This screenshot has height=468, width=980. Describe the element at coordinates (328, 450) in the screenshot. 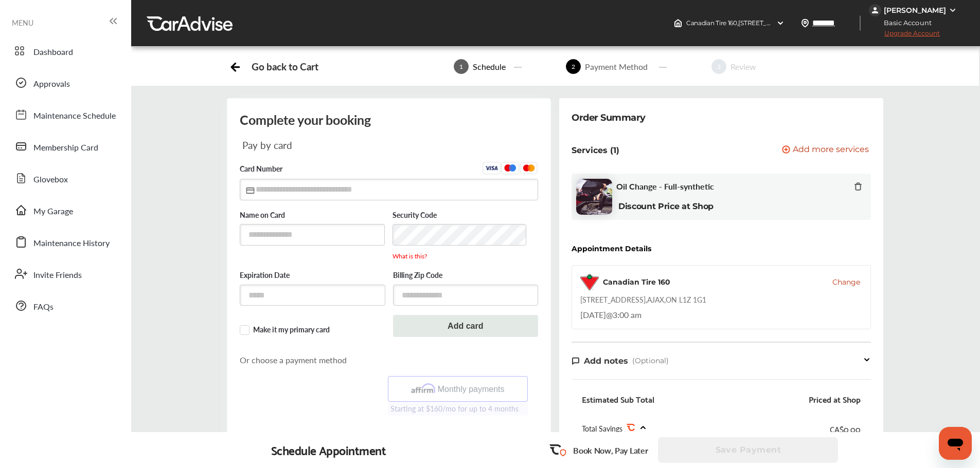

I see `div: Schedule Appointment` at that location.